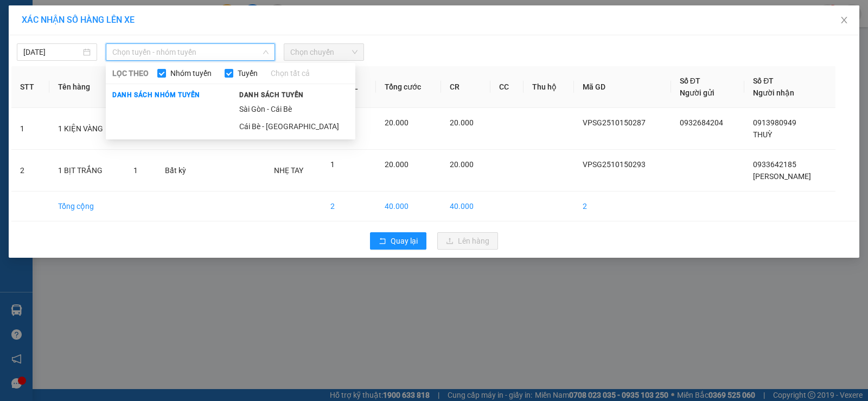  I want to click on span: Người nhận, so click(774, 93).